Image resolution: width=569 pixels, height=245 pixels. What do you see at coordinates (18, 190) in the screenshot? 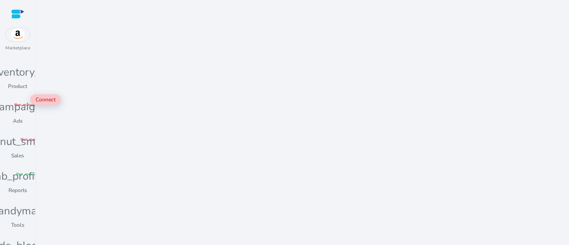
I see `p: Reports` at bounding box center [18, 190].